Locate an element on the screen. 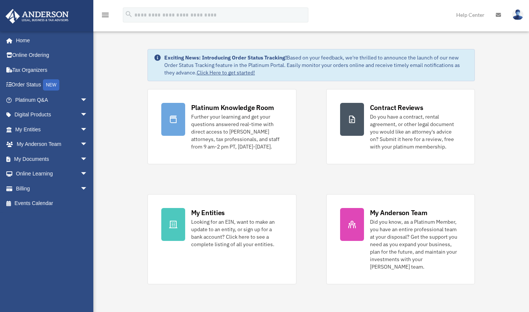 This screenshot has height=312, width=529. div: Based on your feedback, we're thrilled to announce the launch of our new Order Status Tracking fe... is located at coordinates (317, 65).